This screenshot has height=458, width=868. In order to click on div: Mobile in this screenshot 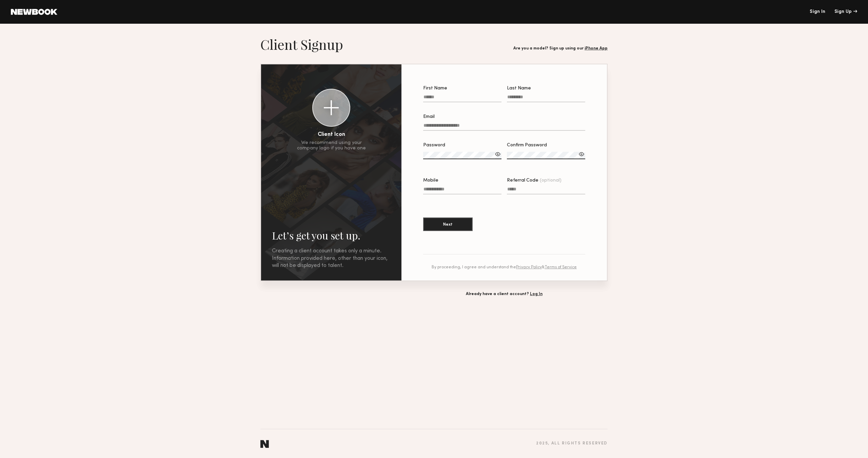, I will do `click(462, 181)`.